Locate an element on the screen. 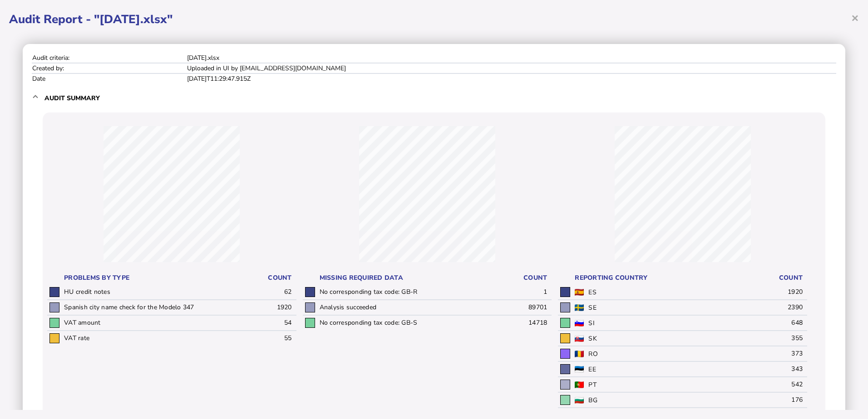 The image size is (868, 419). td: Analysis succeeded is located at coordinates (409, 308).